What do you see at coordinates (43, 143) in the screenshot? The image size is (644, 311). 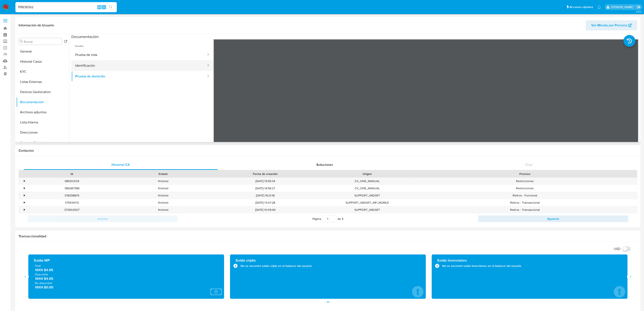 I see `button: Cruces y Relaciones` at bounding box center [43, 143].